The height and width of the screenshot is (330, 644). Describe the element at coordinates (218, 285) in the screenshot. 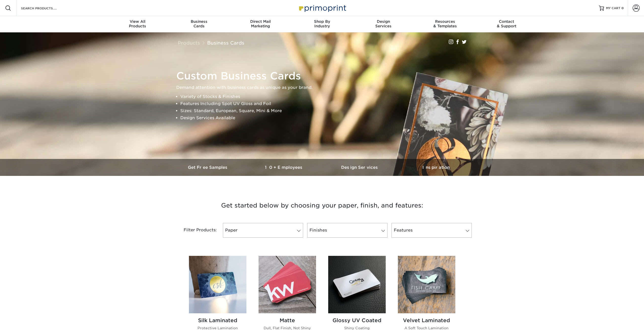

I see `img: Silk Laminated Business Cards` at that location.